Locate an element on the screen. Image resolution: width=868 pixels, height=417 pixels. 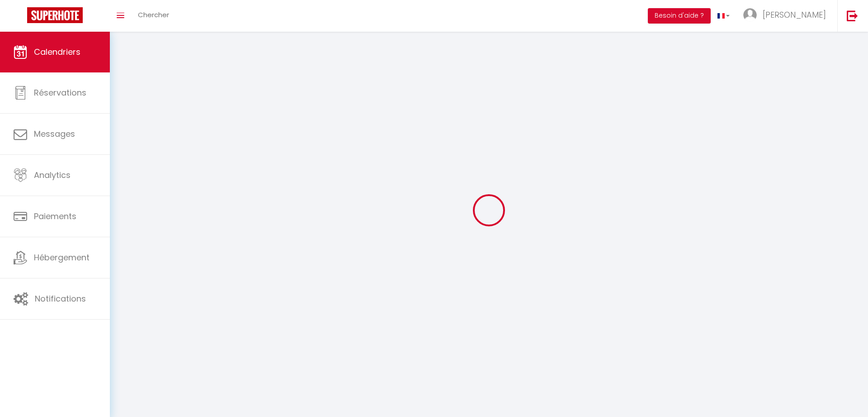
span: Calendriers is located at coordinates (57, 52).